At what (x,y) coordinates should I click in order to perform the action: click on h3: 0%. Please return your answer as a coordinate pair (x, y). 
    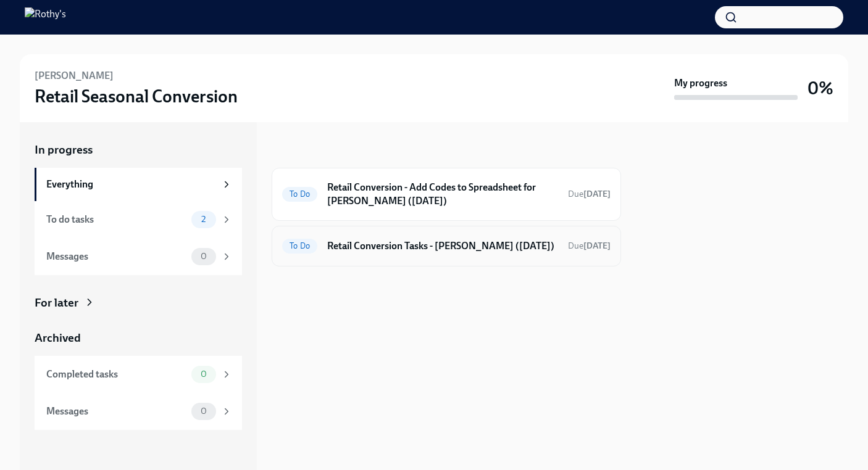
    Looking at the image, I should click on (820, 88).